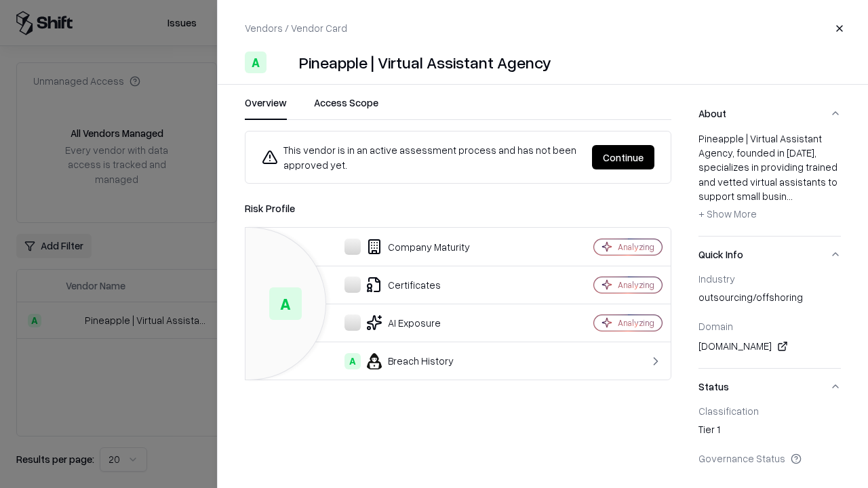 This screenshot has height=488, width=868. Describe the element at coordinates (402, 247) in the screenshot. I see `div: Company Maturity` at that location.